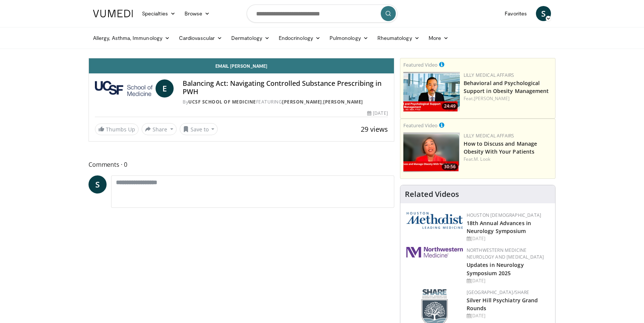  What do you see at coordinates (197, 13) in the screenshot?
I see `a: Browse` at bounding box center [197, 13].